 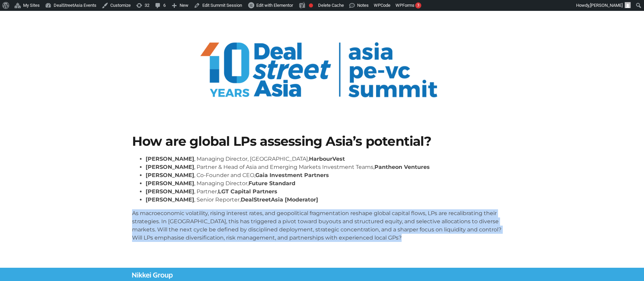 I want to click on span: Edit with Elementor, so click(x=275, y=5).